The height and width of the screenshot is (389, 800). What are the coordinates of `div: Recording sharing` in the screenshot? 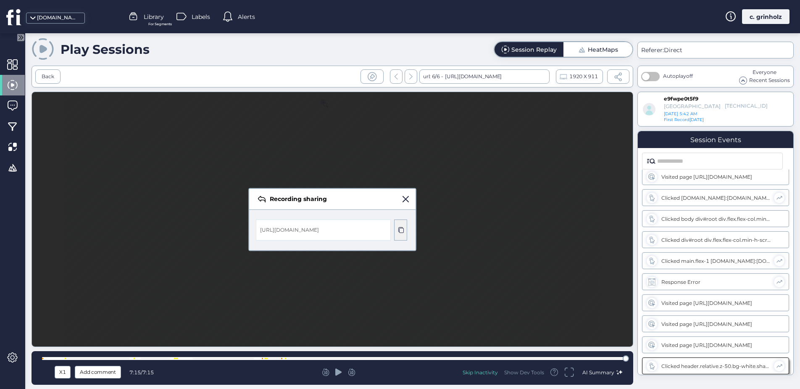 It's located at (298, 199).